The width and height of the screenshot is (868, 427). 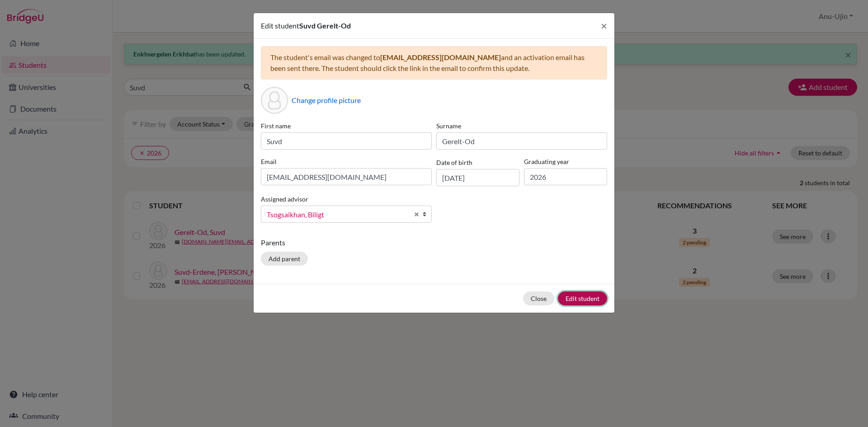 What do you see at coordinates (346, 161) in the screenshot?
I see `label: Email` at bounding box center [346, 161].